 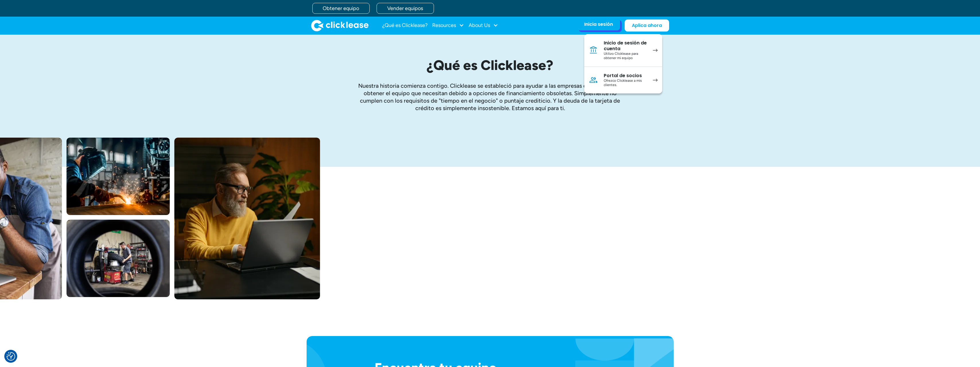 What do you see at coordinates (340, 26) in the screenshot?
I see `a: hogar` at bounding box center [340, 26].